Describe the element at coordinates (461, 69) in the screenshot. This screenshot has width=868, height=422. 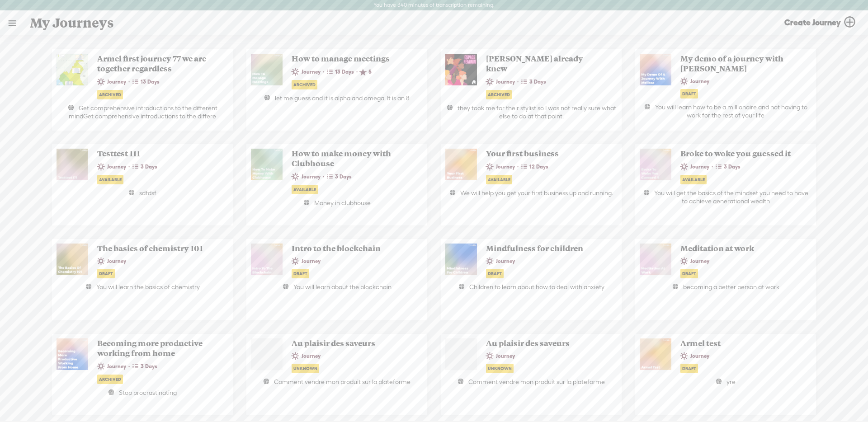
I see `img: http%3A%2F%2Fres.cloudinary.com%2Ftrebble-fm%2Fimage%2Fupload%2Fv1627536621%2Fcom.trebble.trebble...` at that location.